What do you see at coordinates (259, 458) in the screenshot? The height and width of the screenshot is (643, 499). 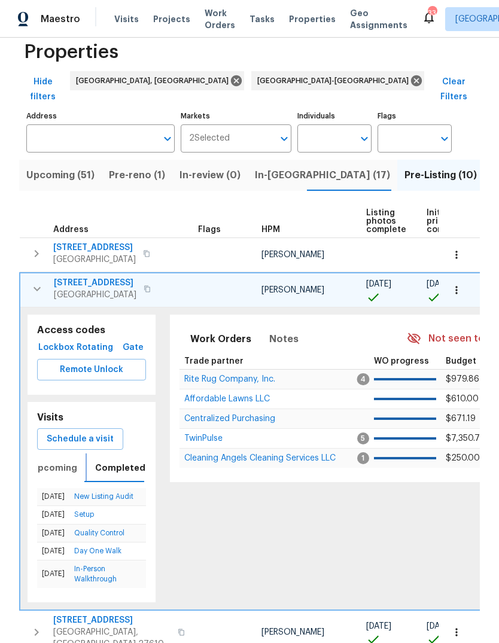 I see `span: Cleaning Angels Cleaning Services LLC` at bounding box center [259, 458].